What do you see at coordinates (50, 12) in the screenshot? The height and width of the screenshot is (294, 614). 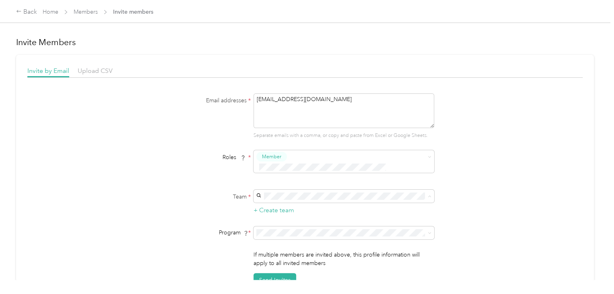 I see `a: Home` at bounding box center [50, 12].